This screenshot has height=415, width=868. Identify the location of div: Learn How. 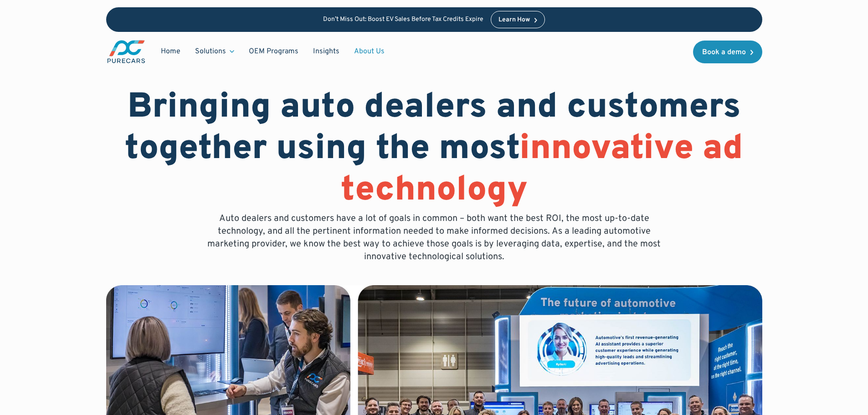
(514, 20).